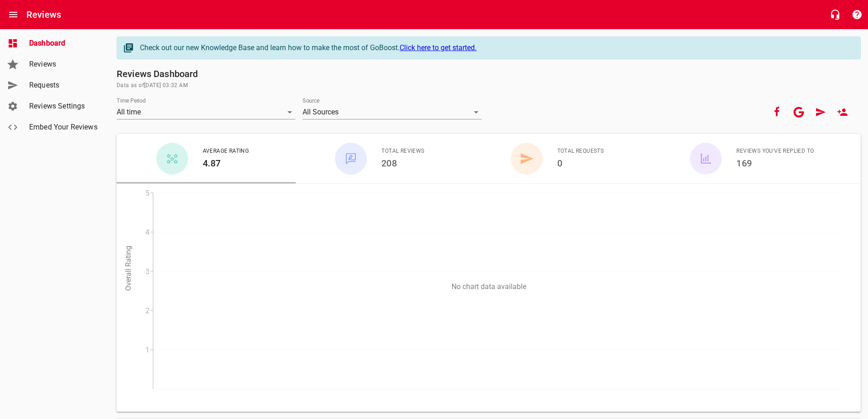 This screenshot has height=419, width=868. What do you see at coordinates (148, 271) in the screenshot?
I see `tspan: 3` at bounding box center [148, 271].